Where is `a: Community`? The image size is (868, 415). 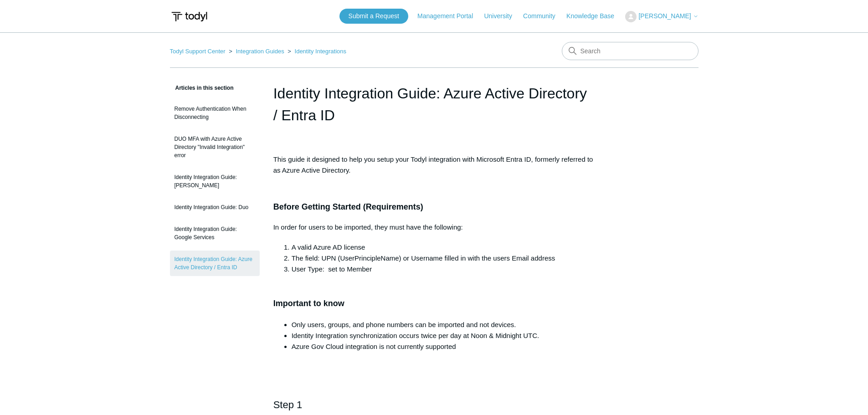 a: Community is located at coordinates (544, 16).